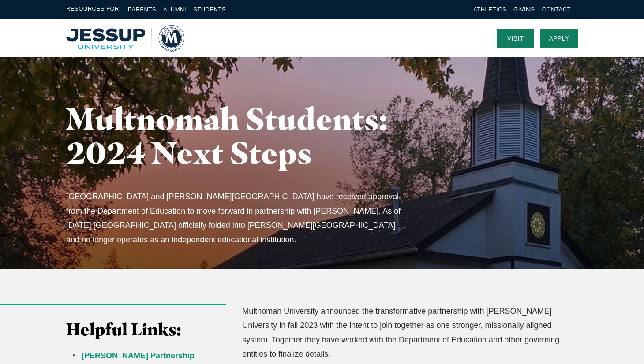 This screenshot has height=364, width=644. I want to click on img: Multnomah University Logo, so click(125, 38).